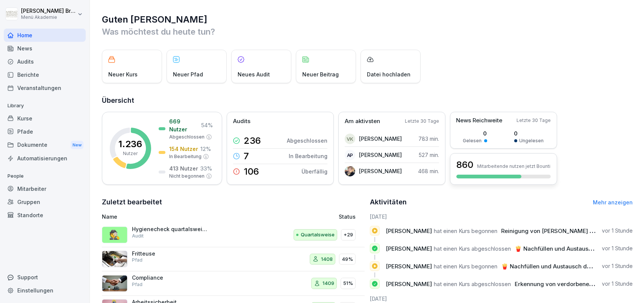  Describe the element at coordinates (367, 32) in the screenshot. I see `p: Was möchtest du heute tun?` at that location.